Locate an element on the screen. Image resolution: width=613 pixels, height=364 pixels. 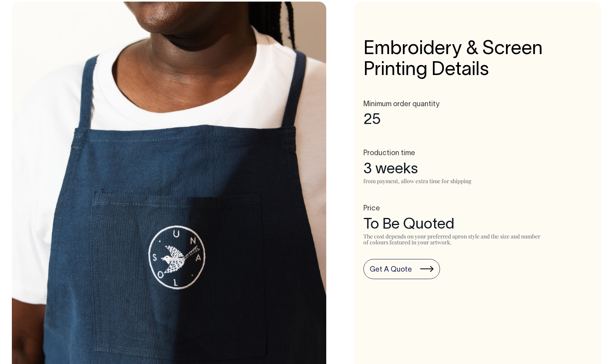
div: 25 is located at coordinates (478, 121).